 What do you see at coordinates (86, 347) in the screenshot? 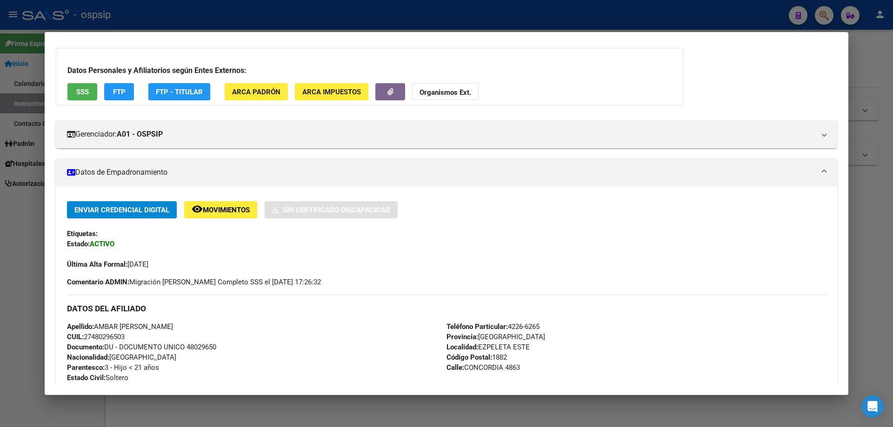
I see `strong: Documento:` at bounding box center [86, 347].